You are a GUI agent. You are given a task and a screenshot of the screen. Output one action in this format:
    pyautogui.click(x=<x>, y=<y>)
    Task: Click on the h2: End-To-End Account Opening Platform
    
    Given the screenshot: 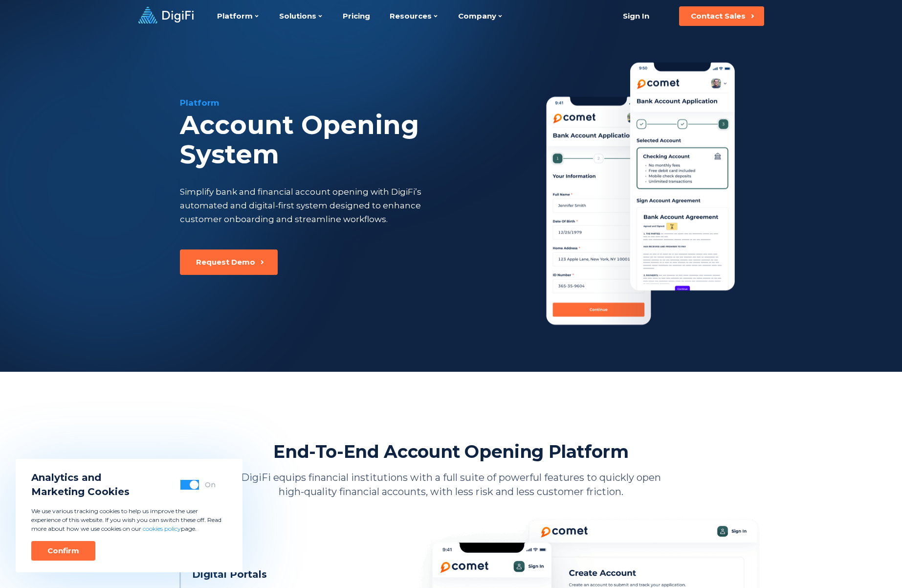 What is the action you would take?
    pyautogui.click(x=451, y=451)
    